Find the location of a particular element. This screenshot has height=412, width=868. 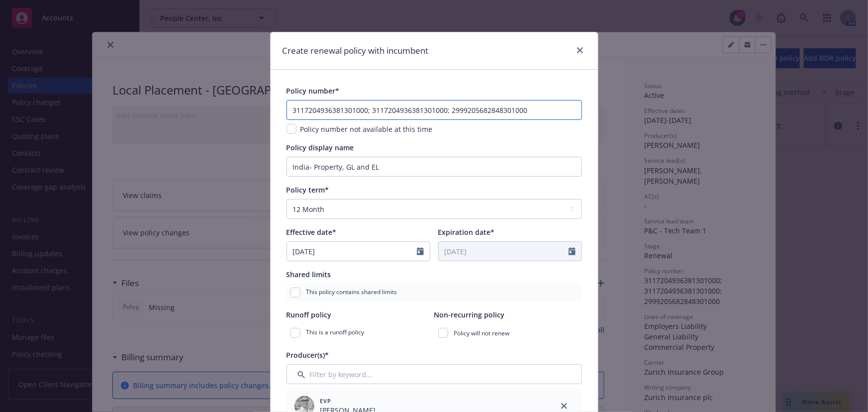

span: Policy display name is located at coordinates (321, 148).